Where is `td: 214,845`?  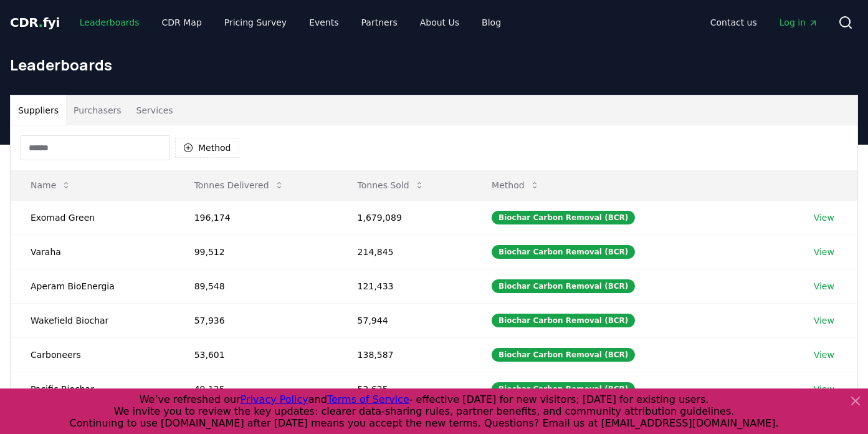 td: 214,845 is located at coordinates (405, 251).